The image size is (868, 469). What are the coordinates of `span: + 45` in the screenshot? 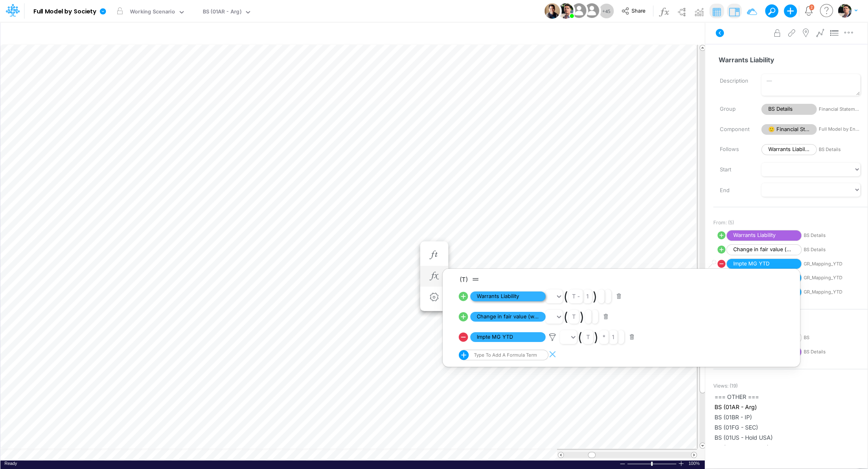 It's located at (606, 11).